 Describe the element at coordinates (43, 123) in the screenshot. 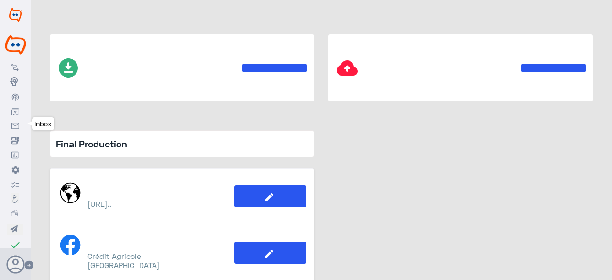

I see `span: Inbox` at that location.